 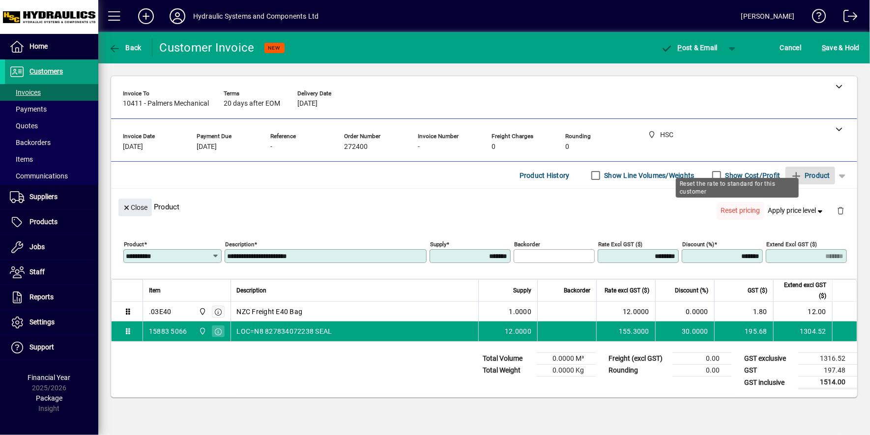 What do you see at coordinates (37, 247) in the screenshot?
I see `span: Jobs` at bounding box center [37, 247].